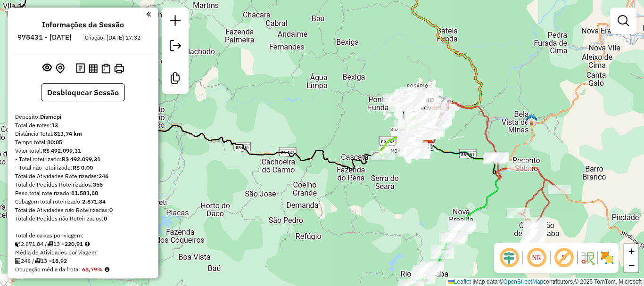 The height and width of the screenshot is (286, 644). Describe the element at coordinates (175, 79) in the screenshot. I see `a: Criar modelo` at that location.